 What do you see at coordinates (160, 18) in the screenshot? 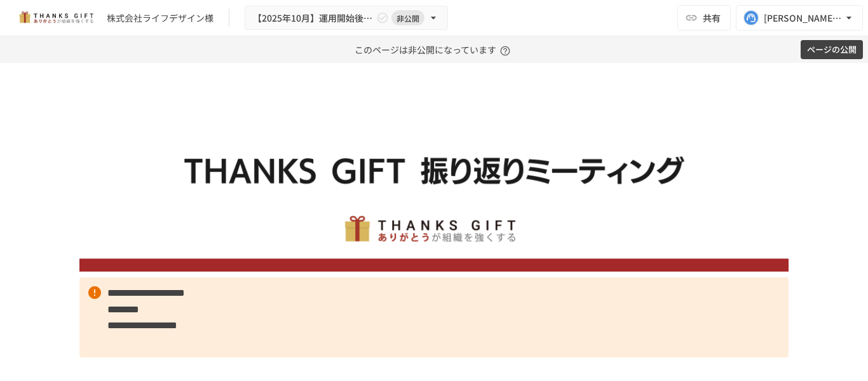
I see `div: 株式会社ライフデザイン様` at bounding box center [160, 18].